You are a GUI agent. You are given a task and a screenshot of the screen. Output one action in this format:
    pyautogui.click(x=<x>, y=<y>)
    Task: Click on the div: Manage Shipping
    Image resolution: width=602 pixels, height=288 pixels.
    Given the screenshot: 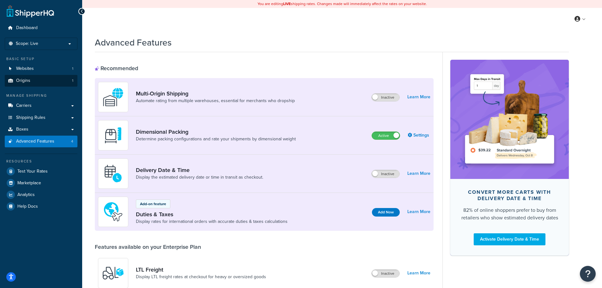 What is the action you would take?
    pyautogui.click(x=41, y=95)
    